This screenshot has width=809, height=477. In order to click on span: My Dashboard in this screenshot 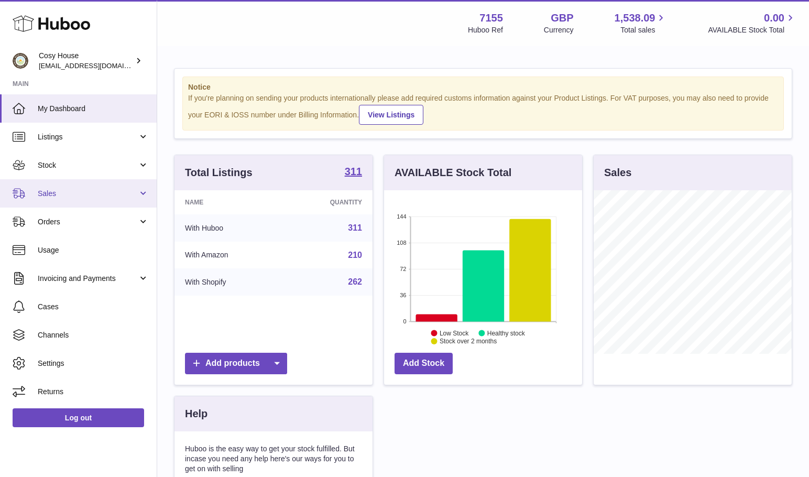, I will do `click(93, 108)`.